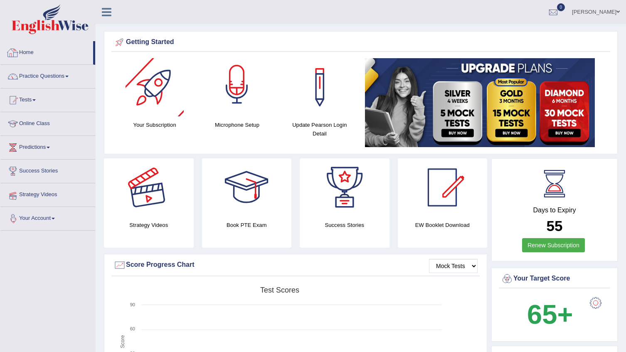 Image resolution: width=626 pixels, height=352 pixels. Describe the element at coordinates (554, 279) in the screenshot. I see `div: Your Target Score` at that location.